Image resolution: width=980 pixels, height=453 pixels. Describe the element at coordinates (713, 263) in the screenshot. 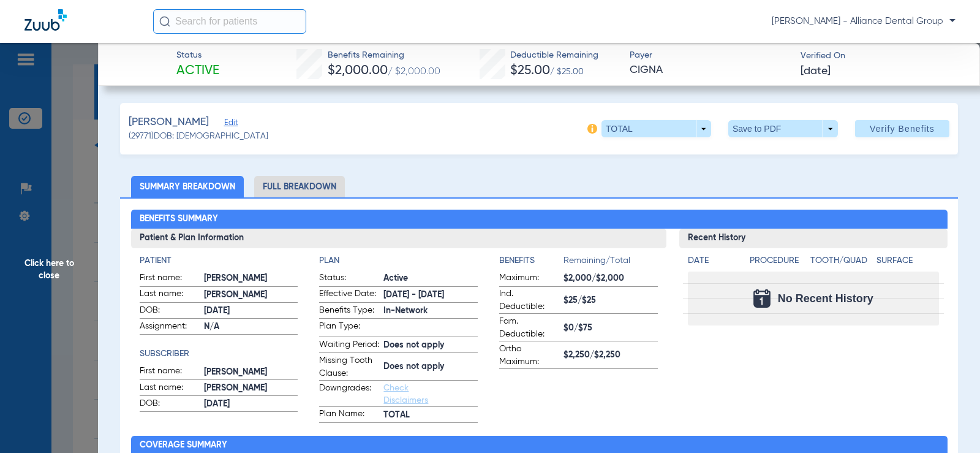

I see `app-breakdown-title: Date` at that location.